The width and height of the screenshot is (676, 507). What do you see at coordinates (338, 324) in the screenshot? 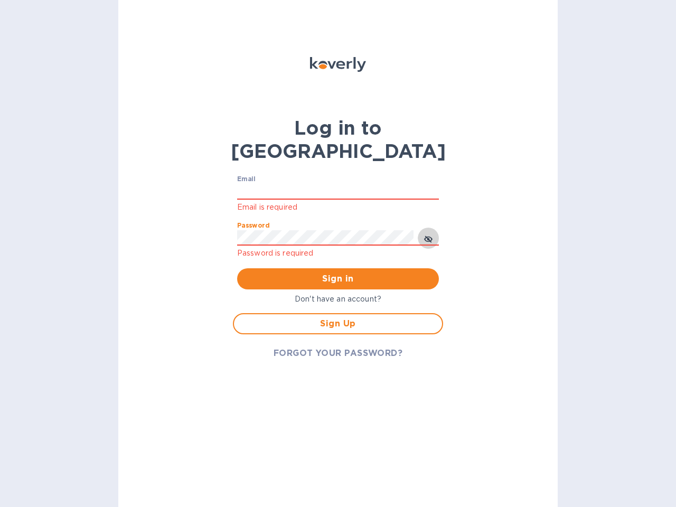
I see `button: Sign Up` at bounding box center [338, 324].